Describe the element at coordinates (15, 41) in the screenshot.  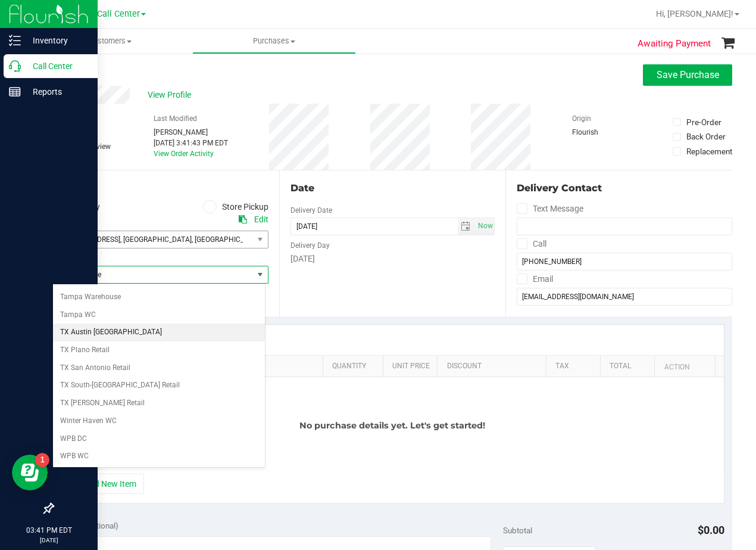
I see `inline-svg: Inventory` at that location.